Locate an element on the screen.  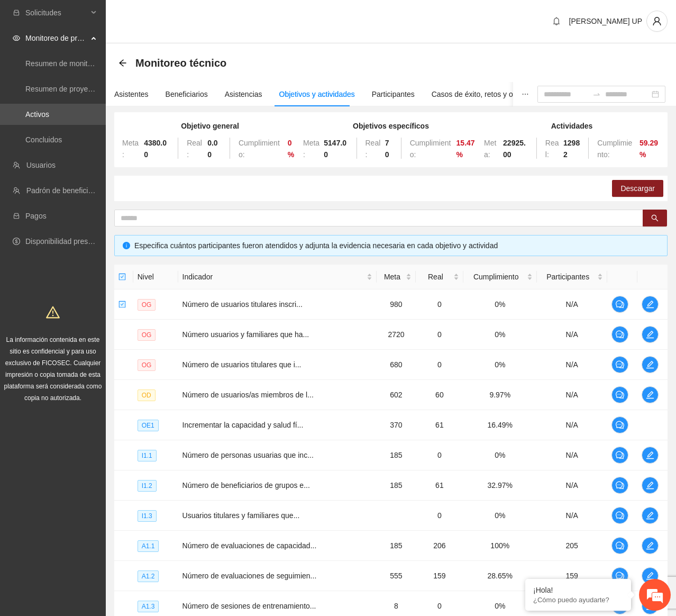
span: Número de evaluaciones de capacidad... is located at coordinates (250, 546).